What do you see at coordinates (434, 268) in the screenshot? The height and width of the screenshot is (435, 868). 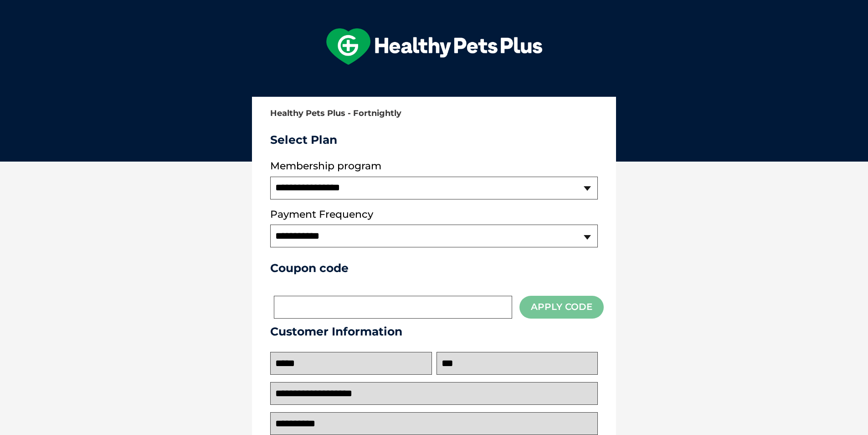 I see `h3: Coupon code` at bounding box center [434, 268].